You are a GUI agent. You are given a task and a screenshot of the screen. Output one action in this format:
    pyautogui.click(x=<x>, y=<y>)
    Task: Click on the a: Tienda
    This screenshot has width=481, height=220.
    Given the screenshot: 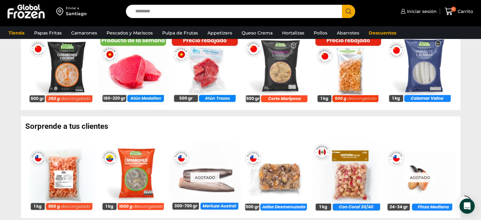 What is the action you would take?
    pyautogui.click(x=16, y=33)
    